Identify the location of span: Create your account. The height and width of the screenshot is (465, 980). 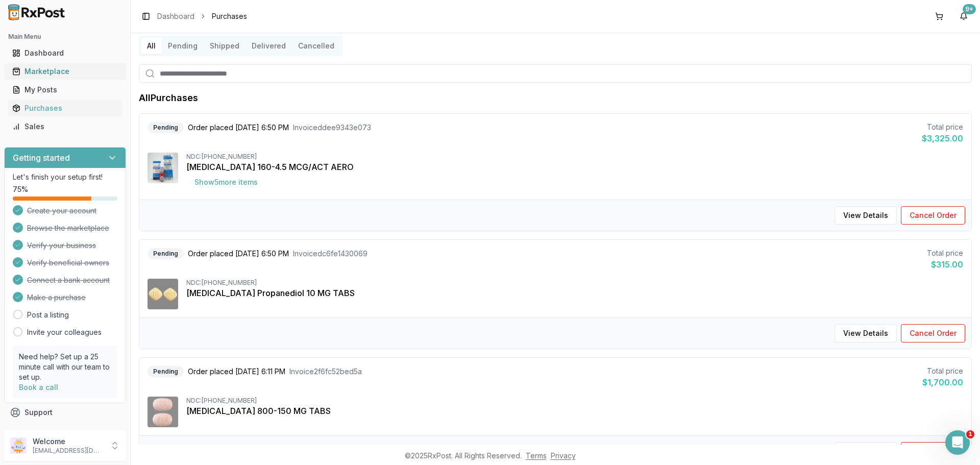
(62, 210).